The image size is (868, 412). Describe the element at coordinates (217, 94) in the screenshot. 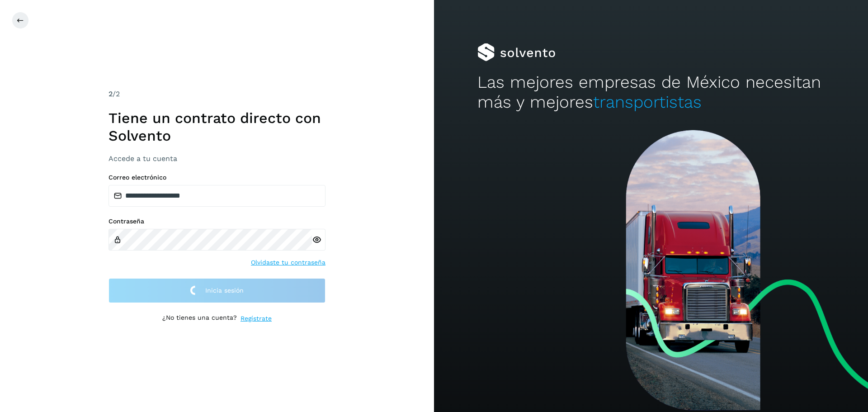

I see `div: /2` at that location.